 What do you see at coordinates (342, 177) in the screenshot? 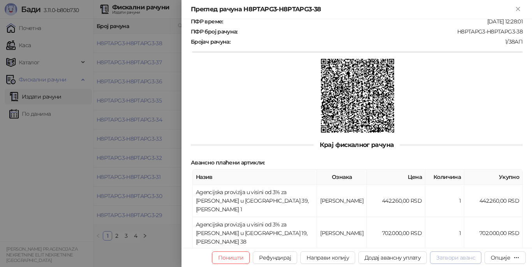
I see `th: Ознака` at bounding box center [342, 177].